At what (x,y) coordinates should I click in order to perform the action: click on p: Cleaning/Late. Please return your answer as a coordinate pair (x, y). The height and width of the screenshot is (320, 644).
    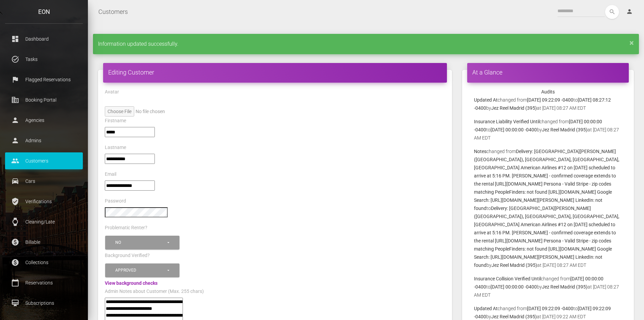
    Looking at the image, I should click on (44, 221).